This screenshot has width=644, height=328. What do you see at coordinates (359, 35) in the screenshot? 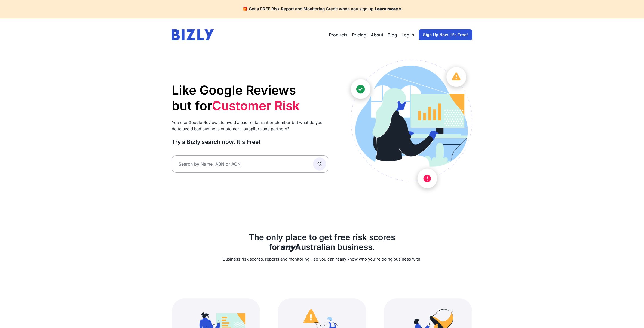
I see `a: Pricing` at bounding box center [359, 35].